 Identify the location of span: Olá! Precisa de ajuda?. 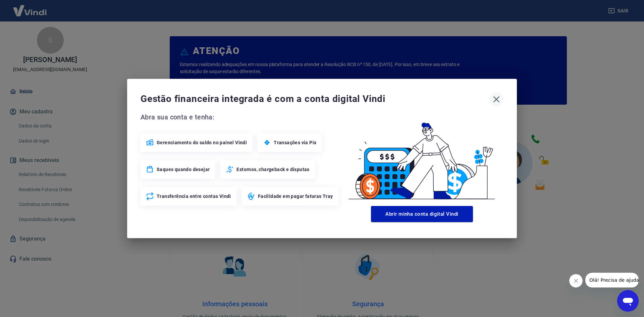
(30, 7).